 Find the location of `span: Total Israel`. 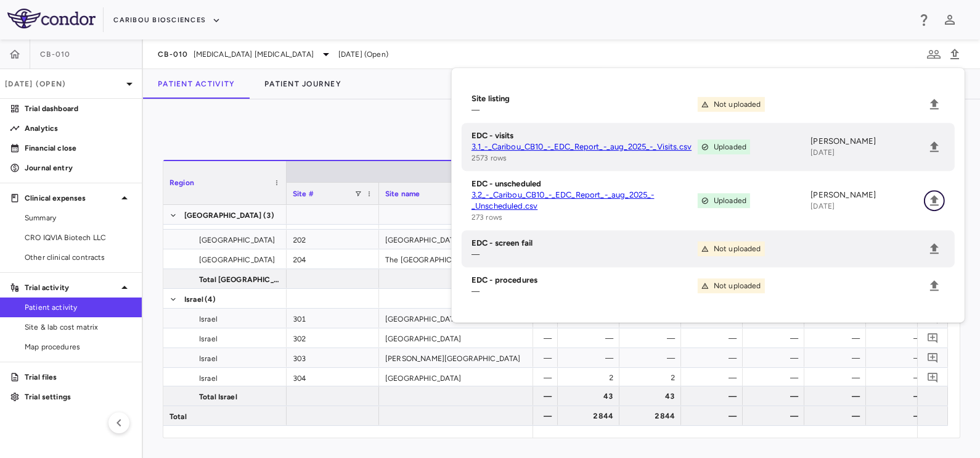

span: Total Israel is located at coordinates (218, 397).